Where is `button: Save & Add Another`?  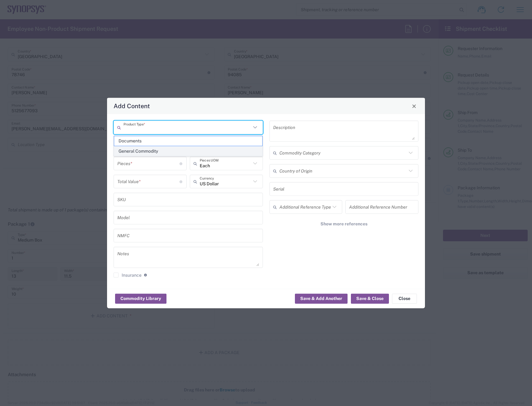 button: Save & Add Another is located at coordinates (321, 298).